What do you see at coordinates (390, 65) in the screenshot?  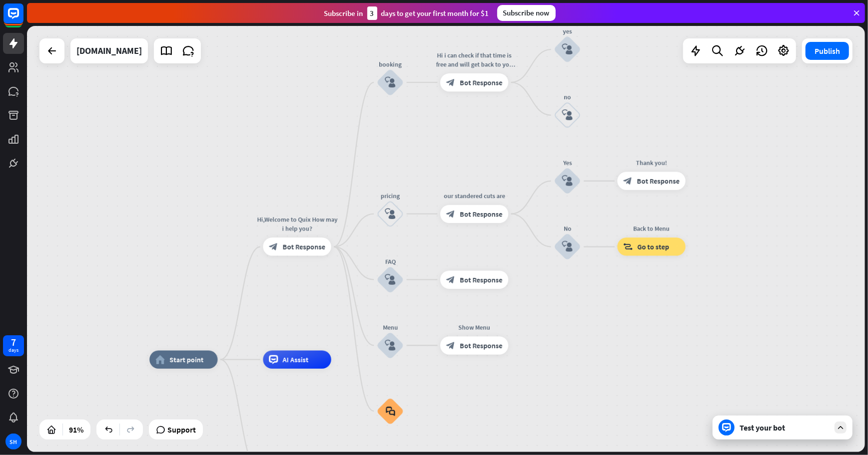 I see `div: booking` at bounding box center [390, 65].